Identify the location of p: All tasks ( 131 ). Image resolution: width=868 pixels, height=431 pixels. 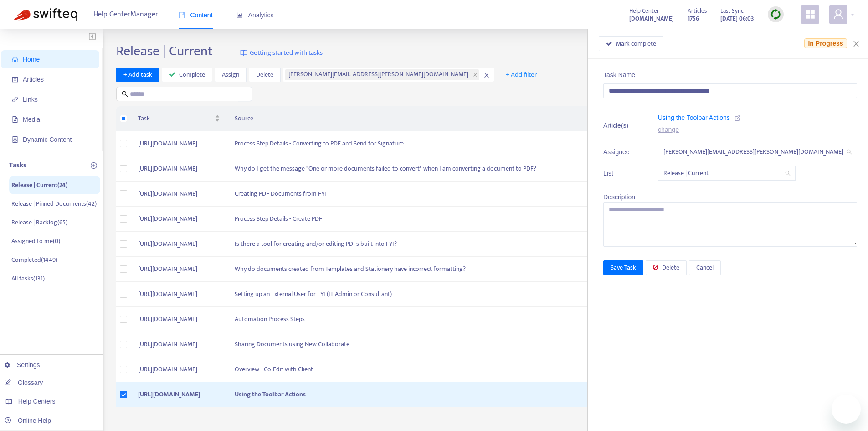
(28, 278).